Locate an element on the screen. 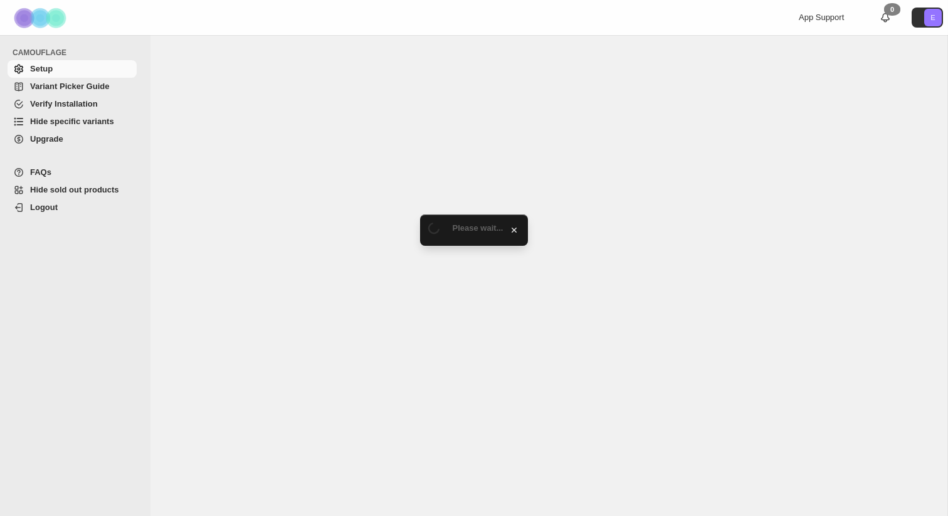  span: Upgrade is located at coordinates (46, 139).